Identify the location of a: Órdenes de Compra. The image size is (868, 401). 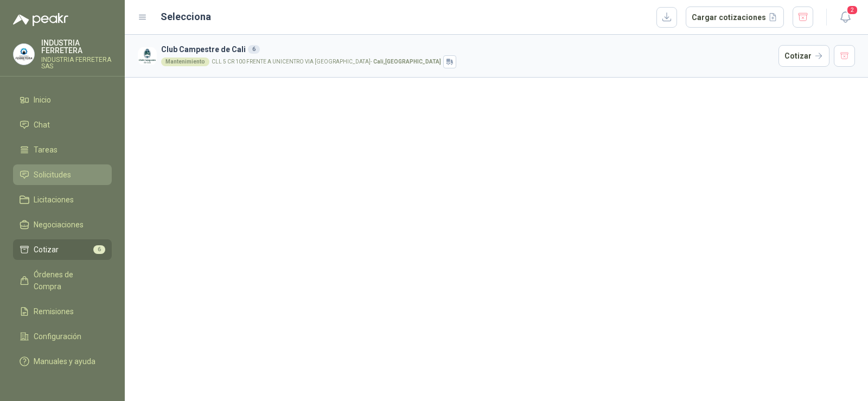
(62, 280).